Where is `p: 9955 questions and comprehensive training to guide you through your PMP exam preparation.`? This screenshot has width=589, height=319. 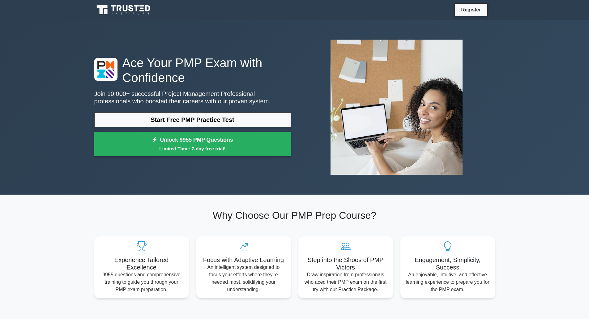
p: 9955 questions and comprehensive training to guide you through your PMP exam preparation. is located at coordinates (142, 282).